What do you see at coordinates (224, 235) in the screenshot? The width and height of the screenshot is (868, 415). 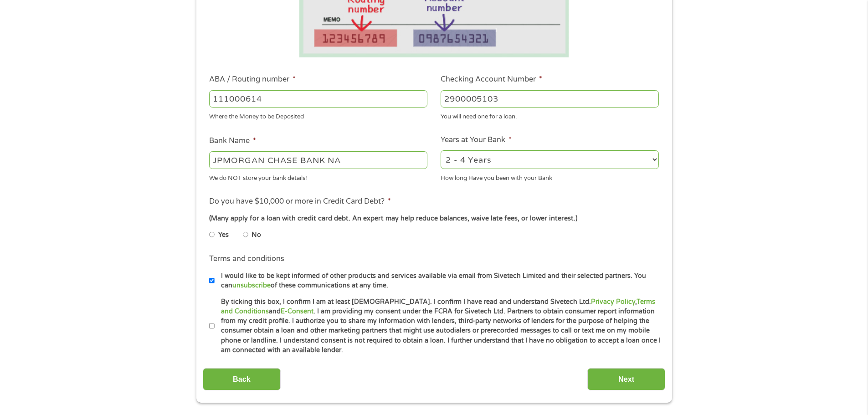 I see `label: Yes` at bounding box center [224, 235].